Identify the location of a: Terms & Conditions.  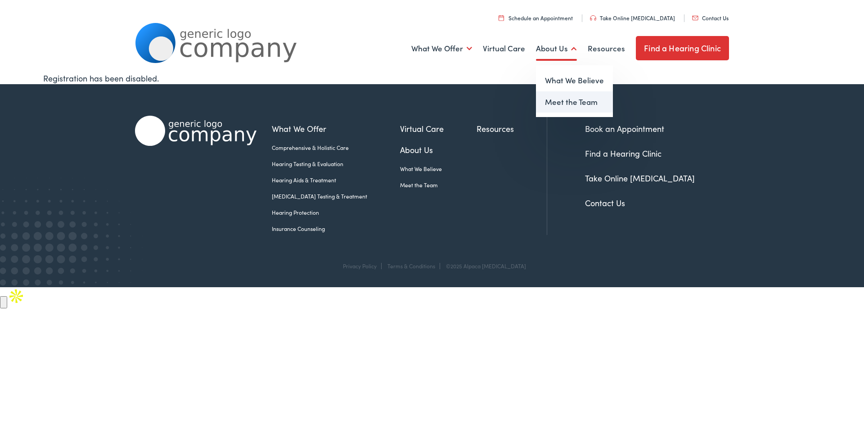
(411, 265).